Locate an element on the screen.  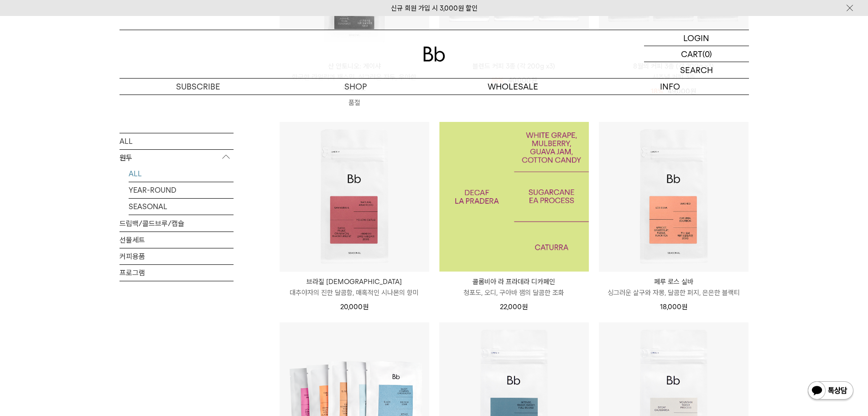
p: 페루 로스 실바 is located at coordinates (674, 282).